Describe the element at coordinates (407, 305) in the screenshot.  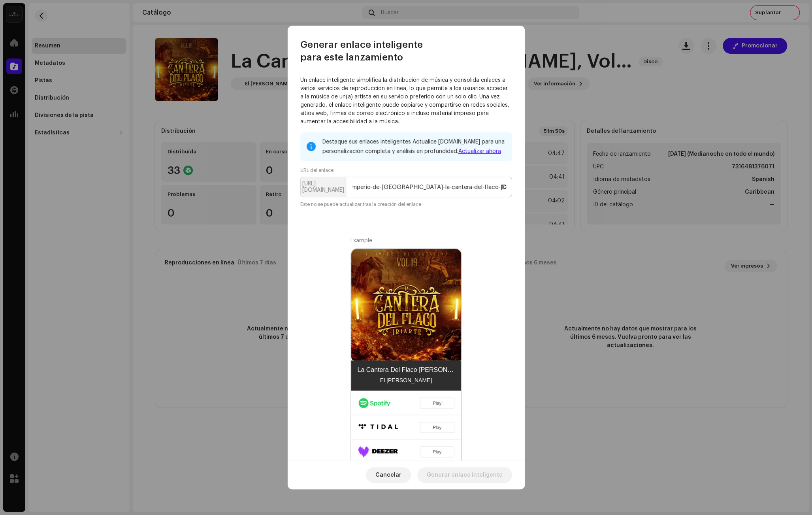
I see `img: 50490781-bcd8-4268-88f1-dddc30239059` at that location.